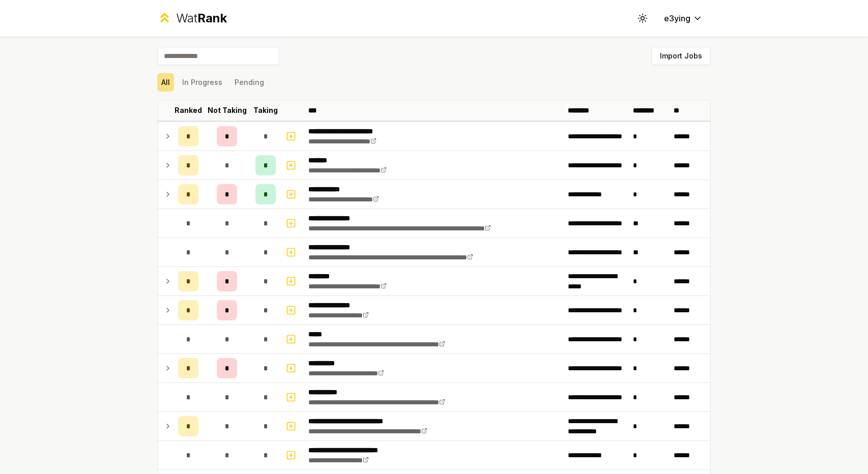  What do you see at coordinates (166, 82) in the screenshot?
I see `button: All` at bounding box center [166, 82].